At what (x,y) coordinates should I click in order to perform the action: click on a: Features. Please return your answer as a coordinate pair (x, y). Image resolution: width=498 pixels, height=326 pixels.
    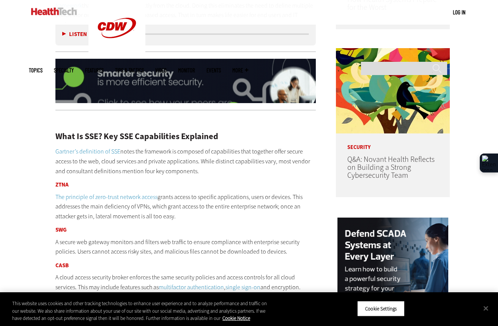
    Looking at the image, I should click on (94, 70).